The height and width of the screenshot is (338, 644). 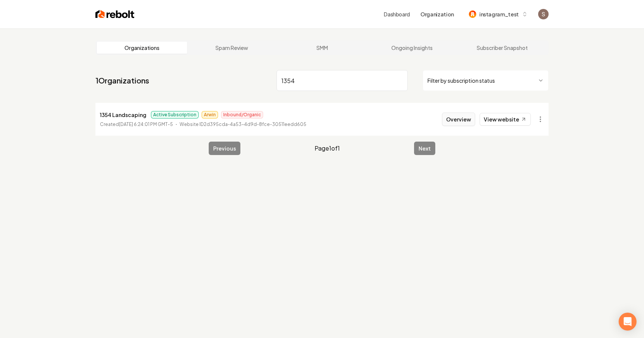 I want to click on img: instagram_test, so click(x=473, y=14).